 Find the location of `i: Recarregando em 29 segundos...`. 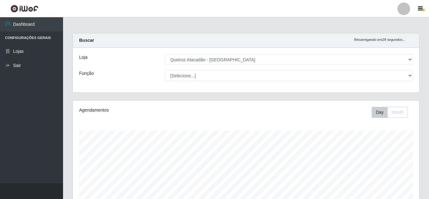

i: Recarregando em 29 segundos... is located at coordinates (379, 40).